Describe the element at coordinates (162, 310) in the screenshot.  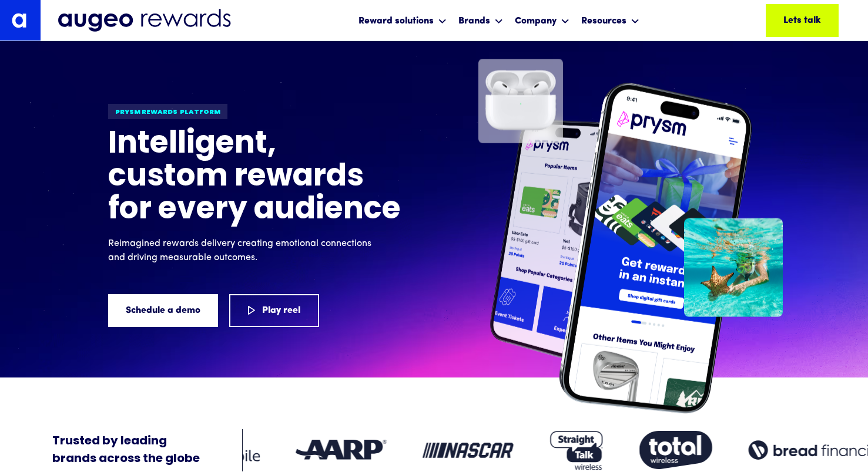
I see `a: Schedule a demo` at that location.